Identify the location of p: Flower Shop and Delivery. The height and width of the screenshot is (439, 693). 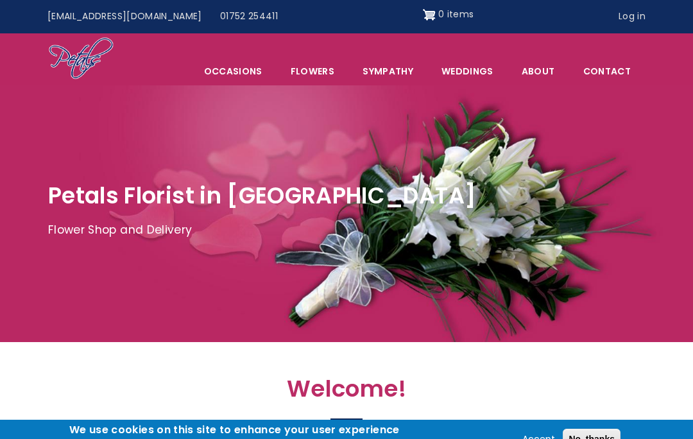
(347, 231).